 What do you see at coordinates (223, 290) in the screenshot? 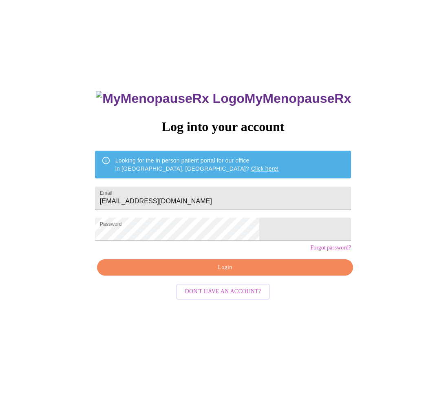
I see `a: Don't have an account?` at bounding box center [223, 290].